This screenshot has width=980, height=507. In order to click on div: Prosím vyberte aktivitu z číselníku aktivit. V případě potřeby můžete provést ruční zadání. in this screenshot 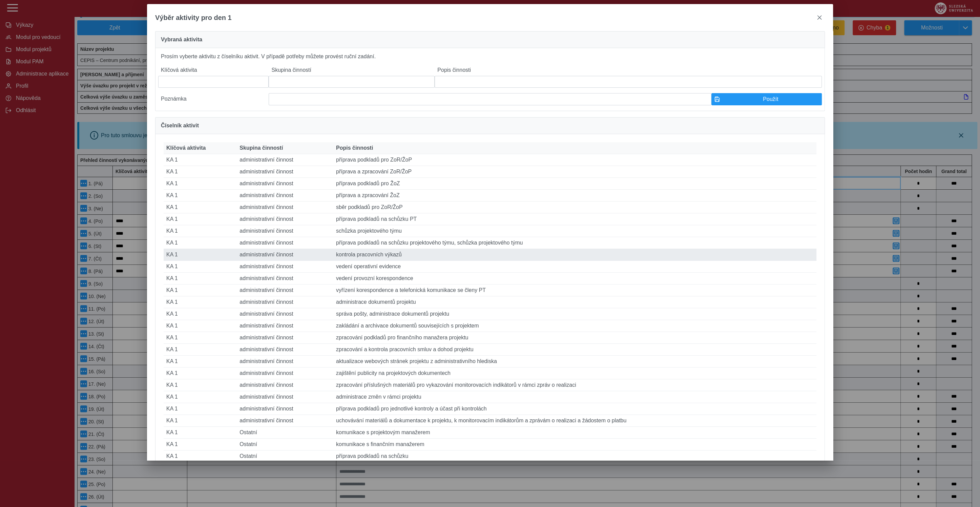, I will do `click(490, 80)`.